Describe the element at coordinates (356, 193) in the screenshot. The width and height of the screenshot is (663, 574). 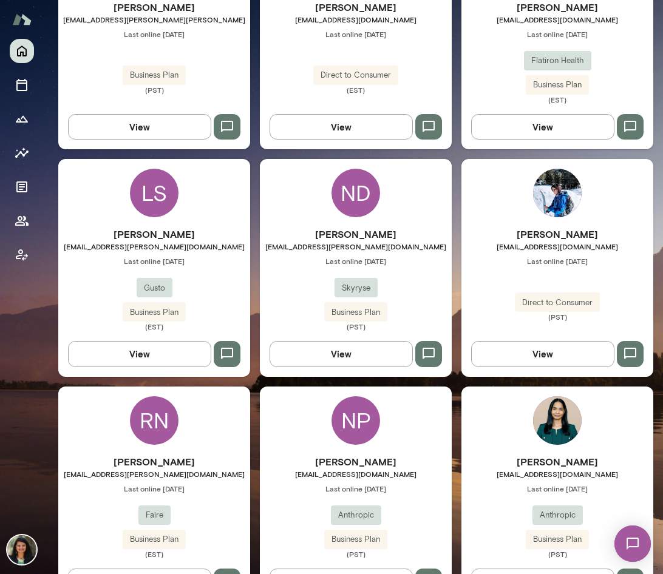
I see `div: ND` at that location.